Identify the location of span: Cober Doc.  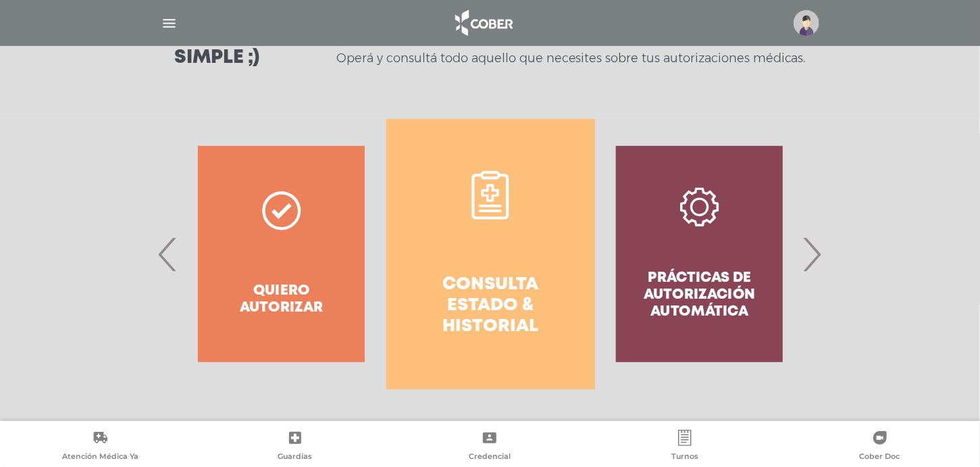
(880, 458).